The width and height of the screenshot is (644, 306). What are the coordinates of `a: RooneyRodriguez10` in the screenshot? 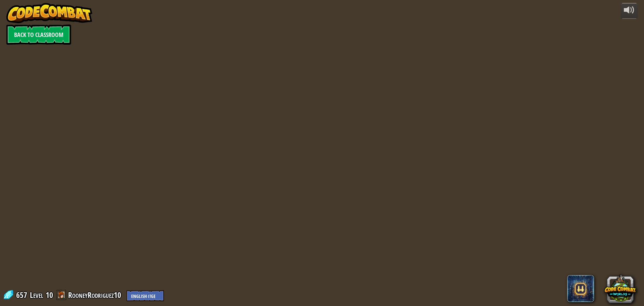 It's located at (96, 295).